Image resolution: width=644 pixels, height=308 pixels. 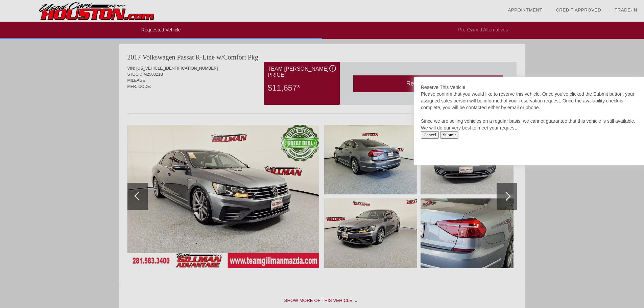 What do you see at coordinates (529, 111) in the screenshot?
I see `div: Please confirm that you would like to reserve this vehicle. Once you've clicked the Submit button...` at bounding box center [529, 111].